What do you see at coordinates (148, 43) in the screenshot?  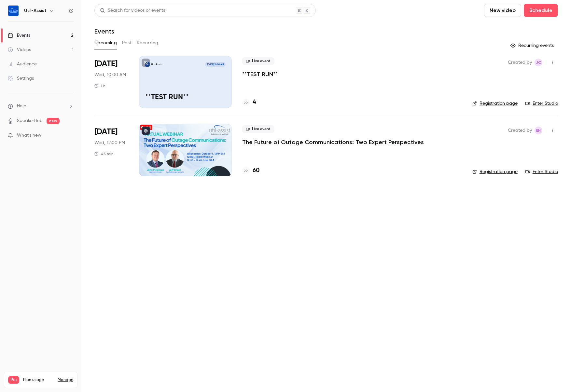 I see `button: Recurring` at bounding box center [148, 43].